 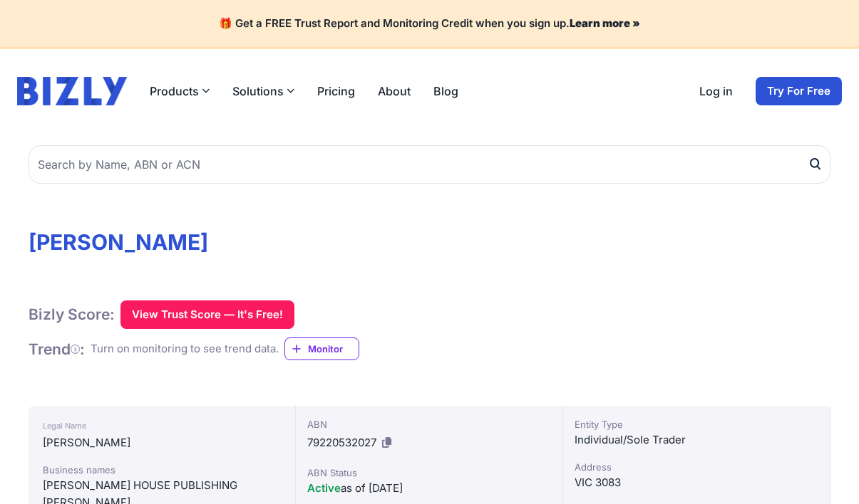 I want to click on h1: Trend :, so click(x=56, y=349).